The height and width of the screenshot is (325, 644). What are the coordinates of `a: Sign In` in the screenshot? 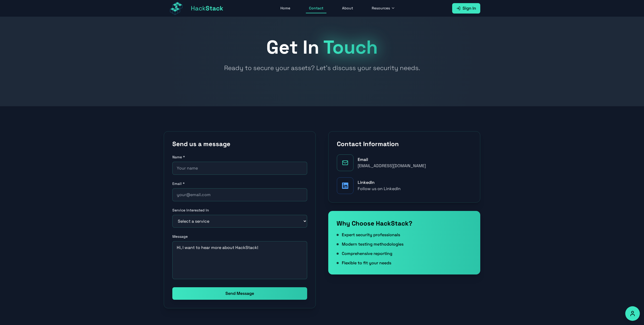 It's located at (466, 8).